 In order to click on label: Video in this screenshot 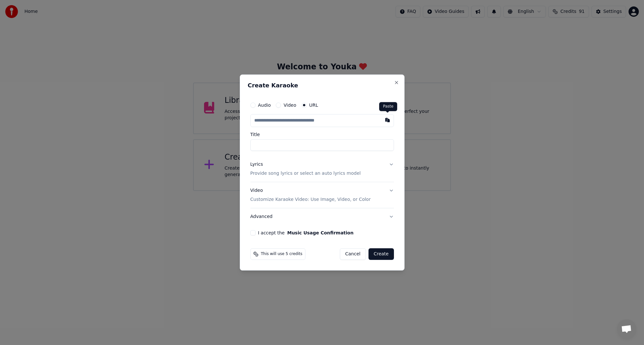, I will do `click(290, 105)`.